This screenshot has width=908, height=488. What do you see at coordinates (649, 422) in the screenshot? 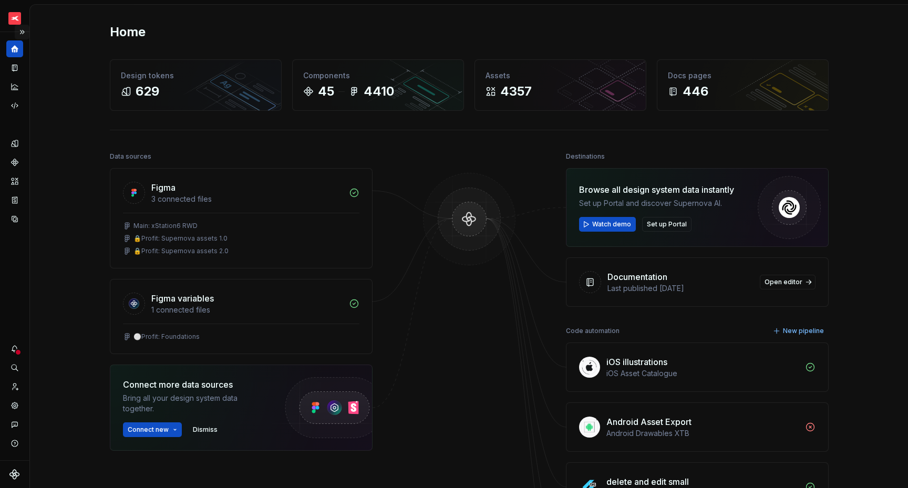
I see `div: Android Asset Export` at bounding box center [649, 422].